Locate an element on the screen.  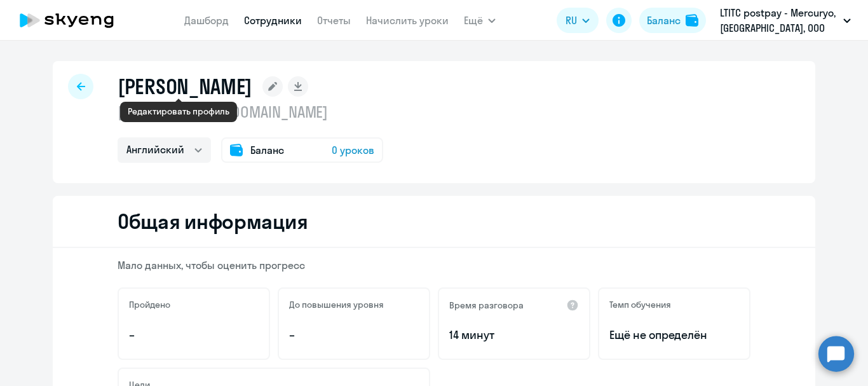
h5: Пройдено is located at coordinates (149, 305).